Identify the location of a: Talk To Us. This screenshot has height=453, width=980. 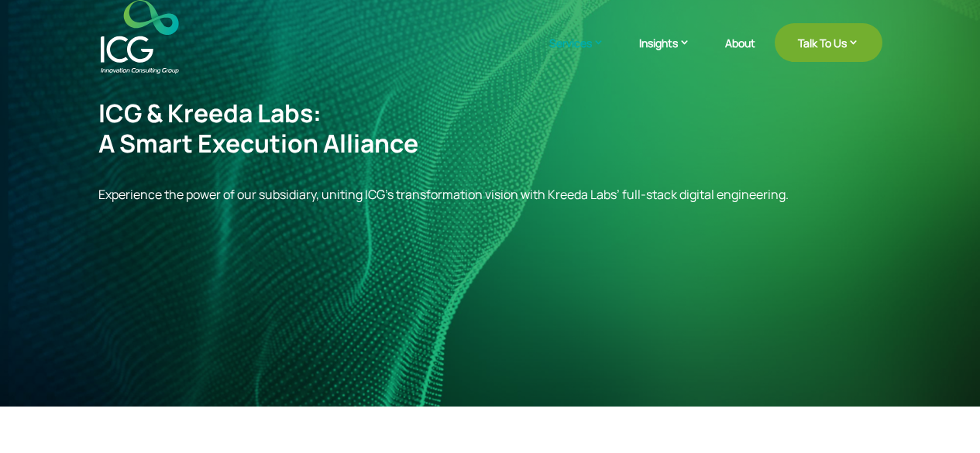
(828, 43).